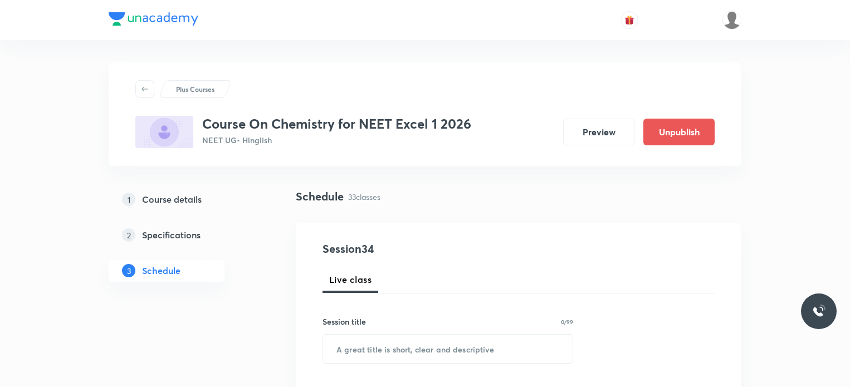  I want to click on p: 1, so click(129, 199).